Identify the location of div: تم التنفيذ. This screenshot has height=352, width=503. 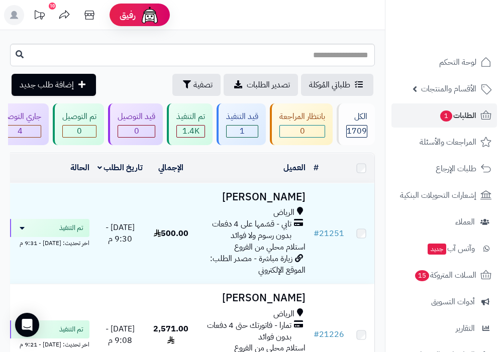
(190, 117).